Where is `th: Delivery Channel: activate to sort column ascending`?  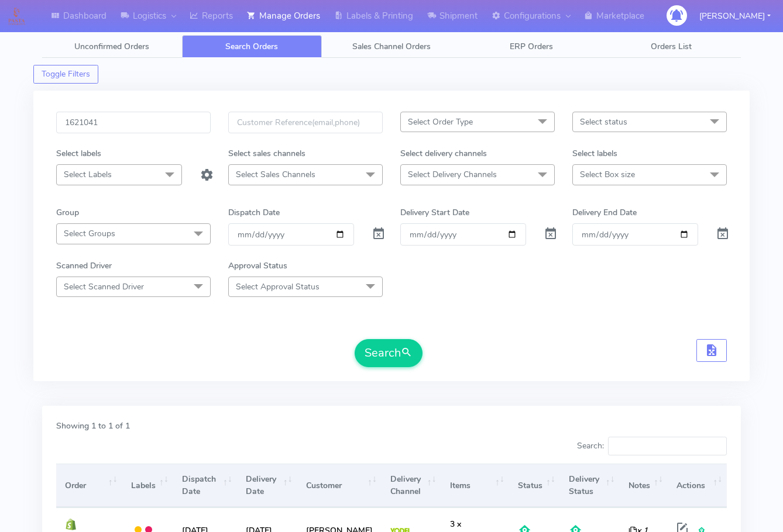 th: Delivery Channel: activate to sort column ascending is located at coordinates (412, 485).